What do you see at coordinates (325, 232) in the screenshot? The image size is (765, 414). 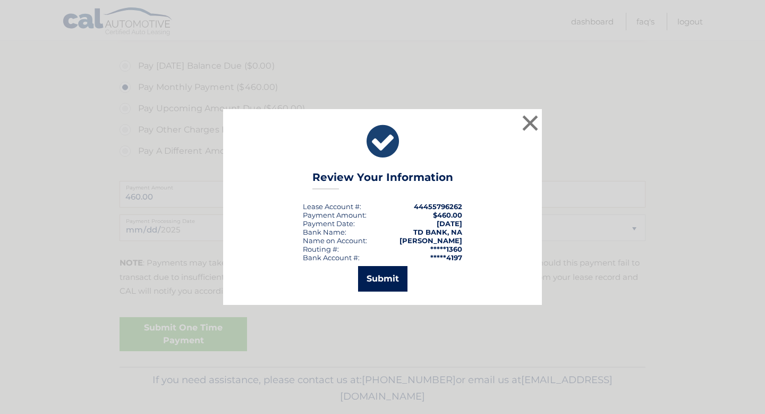 I see `div: Bank Name:` at bounding box center [325, 232].